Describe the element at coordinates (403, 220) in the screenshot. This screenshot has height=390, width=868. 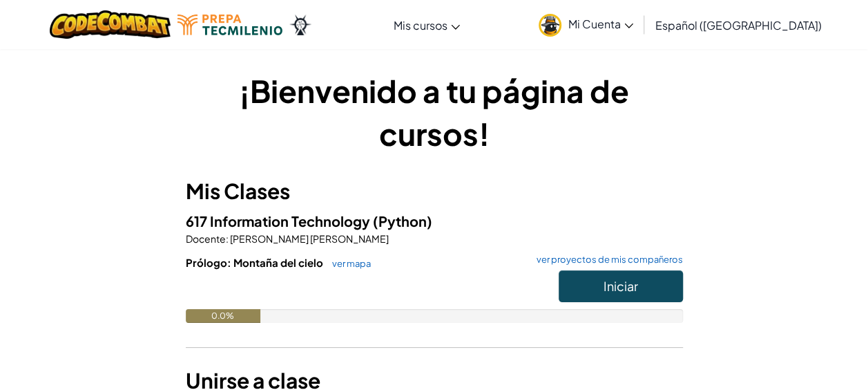
I see `span: (Python)` at that location.